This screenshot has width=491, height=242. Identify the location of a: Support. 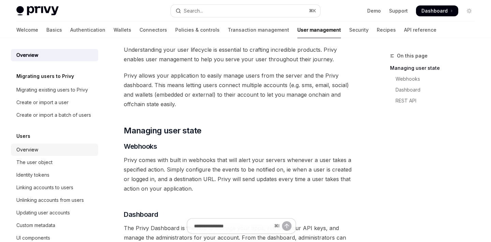
(398, 11).